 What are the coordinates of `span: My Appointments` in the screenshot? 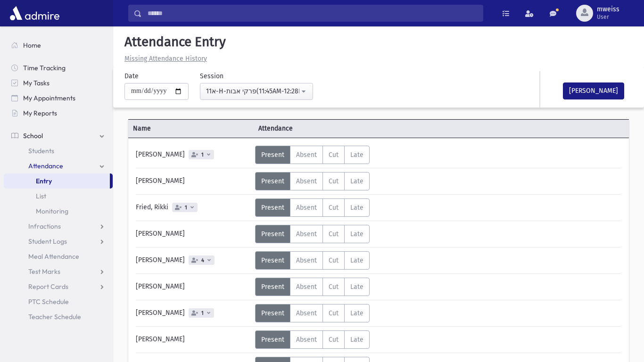 It's located at (49, 98).